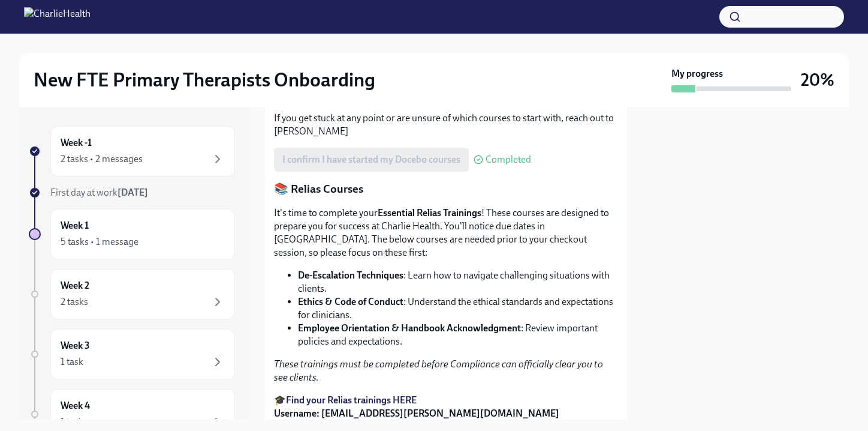 Image resolution: width=868 pixels, height=431 pixels. What do you see at coordinates (101, 159) in the screenshot?
I see `div: 2 tasks • 2 messages` at bounding box center [101, 159].